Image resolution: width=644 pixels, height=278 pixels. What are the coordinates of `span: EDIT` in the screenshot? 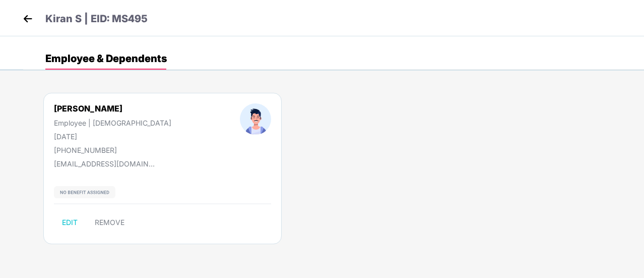 It's located at (70, 222).